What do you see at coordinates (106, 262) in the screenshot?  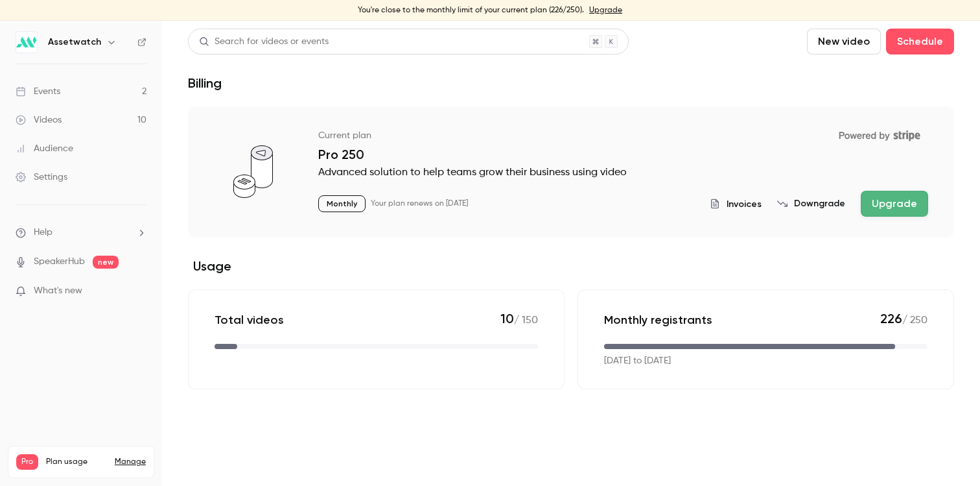 I see `span: new` at bounding box center [106, 262].